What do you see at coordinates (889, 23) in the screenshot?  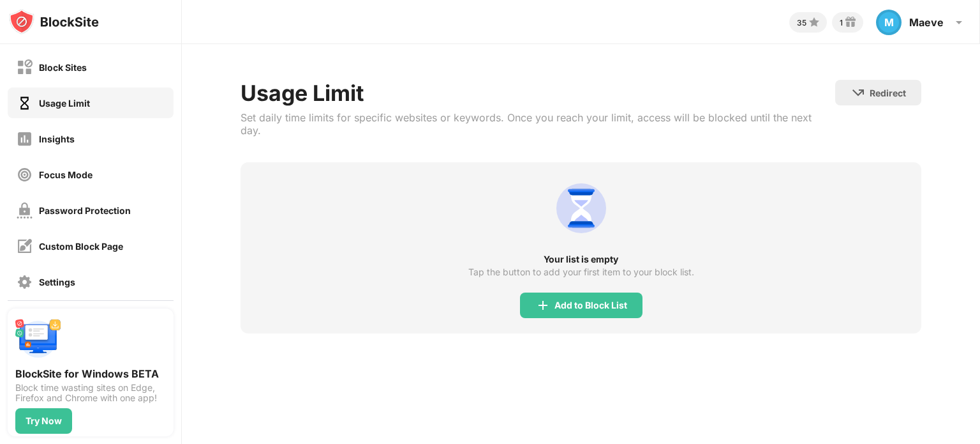 I see `div: M` at bounding box center [889, 23].